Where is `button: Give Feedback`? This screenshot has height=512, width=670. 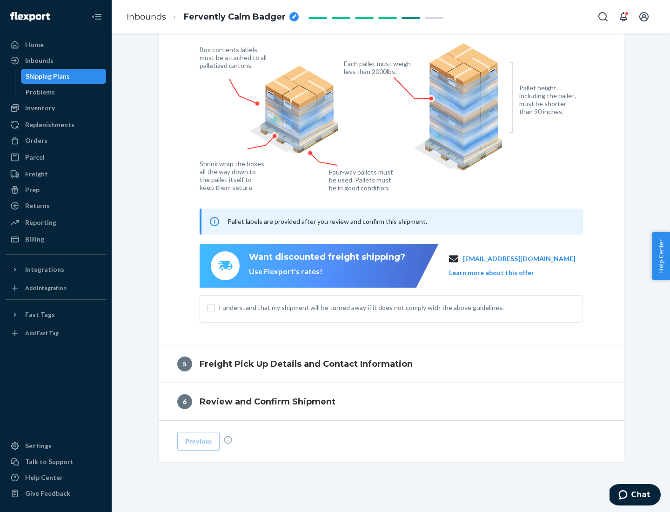
button: Give Feedback is located at coordinates (56, 493).